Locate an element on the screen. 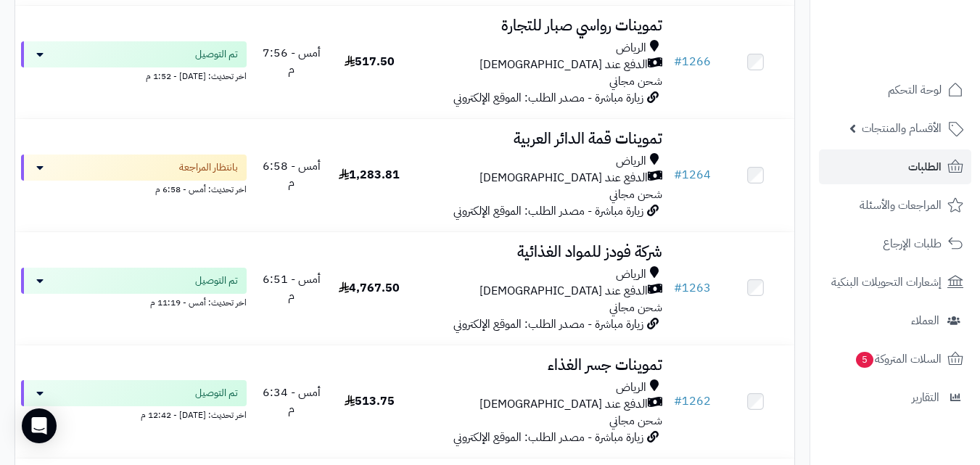  h3: تموينات رواسي صبار للتجارة is located at coordinates (538, 25).